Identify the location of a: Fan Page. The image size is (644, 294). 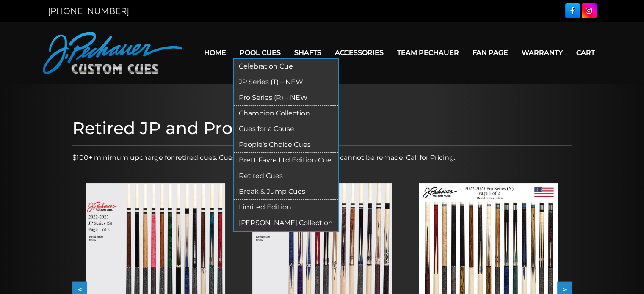
(490, 52).